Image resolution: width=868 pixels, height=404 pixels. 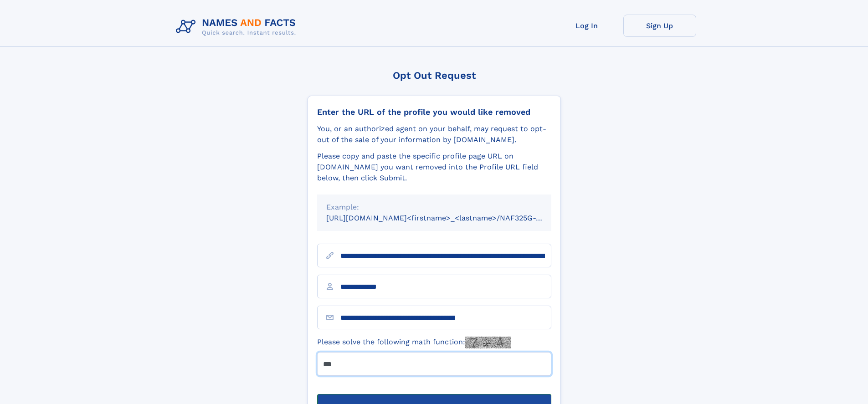 I want to click on div: Example:, so click(x=434, y=207).